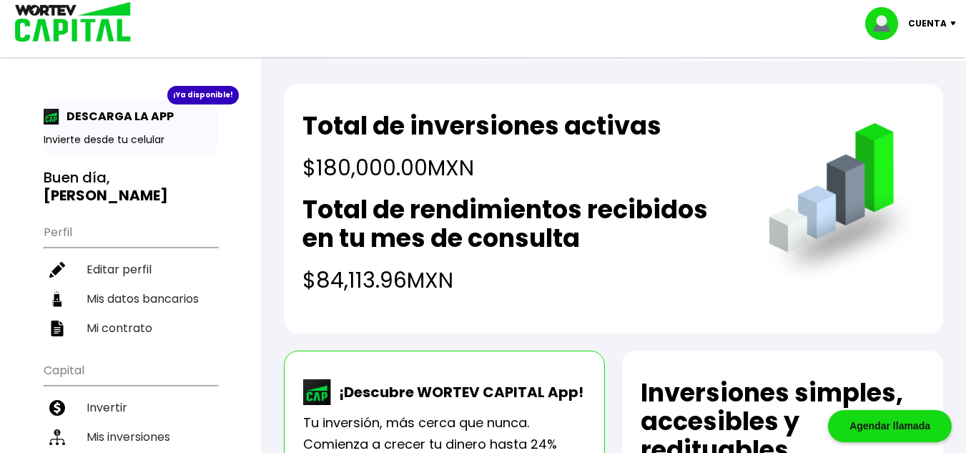 The image size is (966, 453). What do you see at coordinates (887, 24) in the screenshot?
I see `img: profile-image` at bounding box center [887, 24].